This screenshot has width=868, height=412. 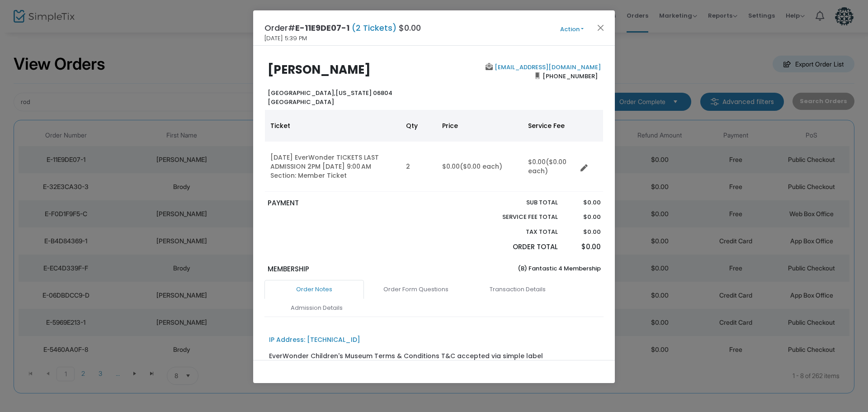 What do you see at coordinates (314, 290) in the screenshot?
I see `a: Order Notes` at bounding box center [314, 290].